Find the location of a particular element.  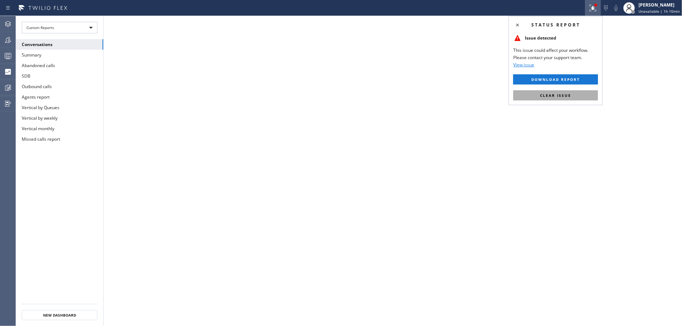

button: SDB is located at coordinates (59, 76).